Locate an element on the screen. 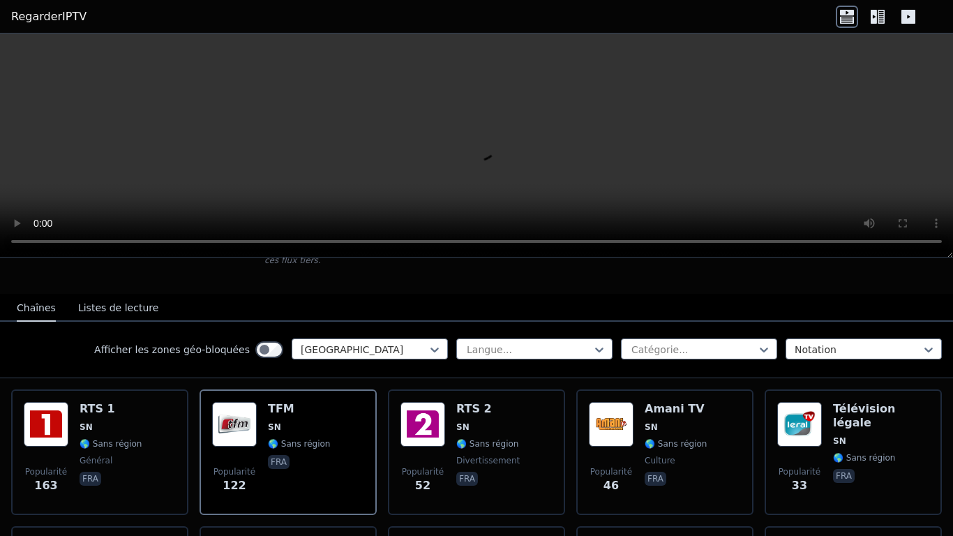 The image size is (953, 536). img: Amani TV is located at coordinates (611, 424).